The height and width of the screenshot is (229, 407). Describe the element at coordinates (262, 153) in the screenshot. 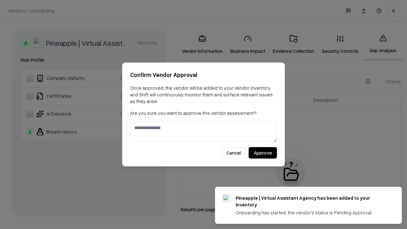

I see `button: Approve` at that location.